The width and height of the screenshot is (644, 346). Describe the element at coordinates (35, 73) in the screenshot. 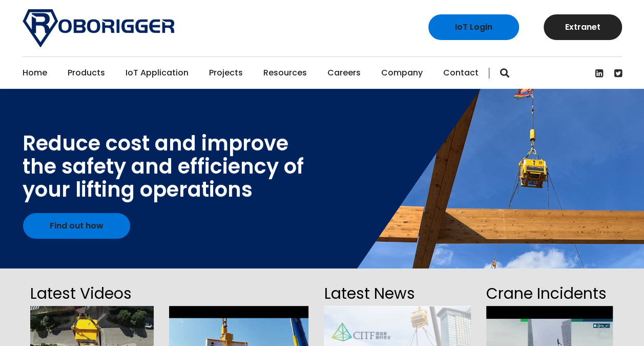

I see `a: Home` at that location.